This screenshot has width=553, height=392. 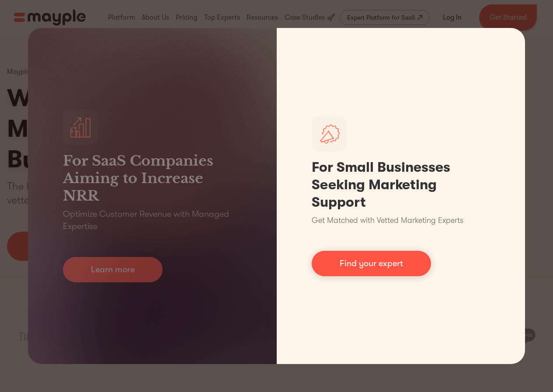 What do you see at coordinates (387, 221) in the screenshot?
I see `p: Get Matched with Vetted Marketing Experts` at bounding box center [387, 221].